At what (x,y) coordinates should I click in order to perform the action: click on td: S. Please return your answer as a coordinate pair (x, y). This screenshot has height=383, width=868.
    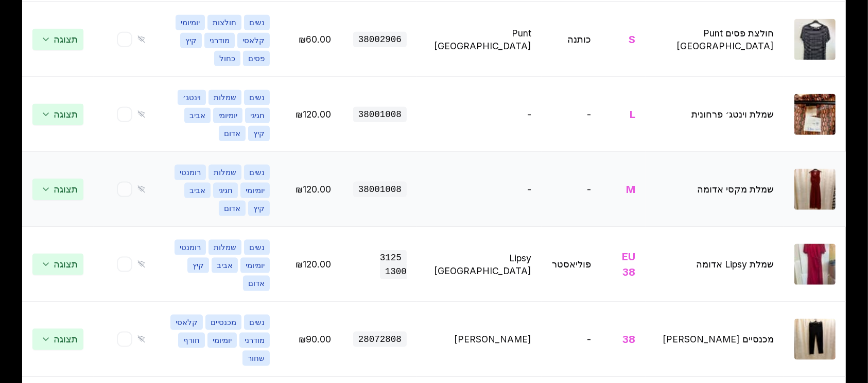
    Looking at the image, I should click on (623, 39).